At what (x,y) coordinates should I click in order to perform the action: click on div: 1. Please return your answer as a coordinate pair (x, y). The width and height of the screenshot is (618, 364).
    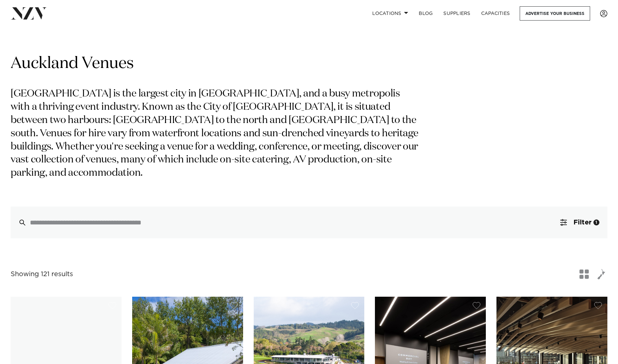
    Looking at the image, I should click on (596, 223).